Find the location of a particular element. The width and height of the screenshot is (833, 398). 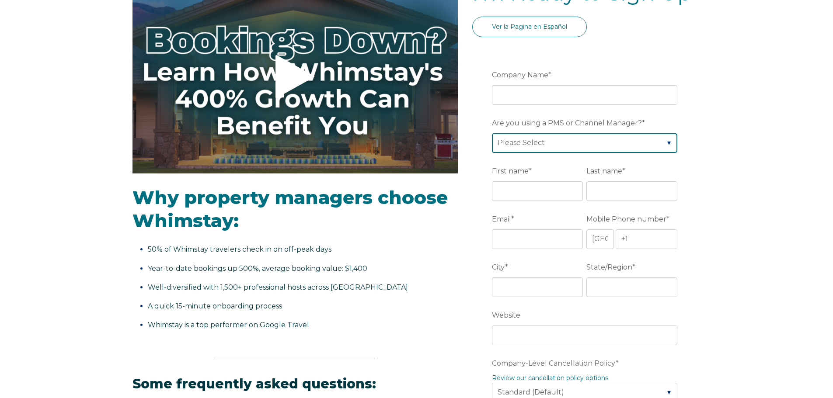

a: Ver la Pagina en Español is located at coordinates (529, 27).